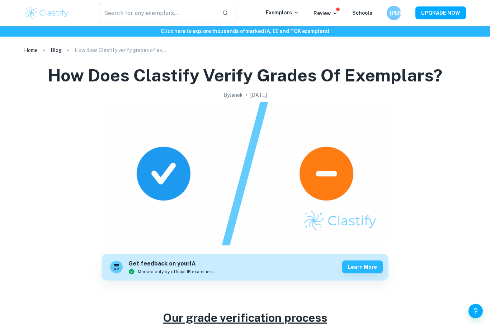 This screenshot has height=329, width=490. What do you see at coordinates (157, 13) in the screenshot?
I see `input: Search for any exemplars...` at bounding box center [157, 13].